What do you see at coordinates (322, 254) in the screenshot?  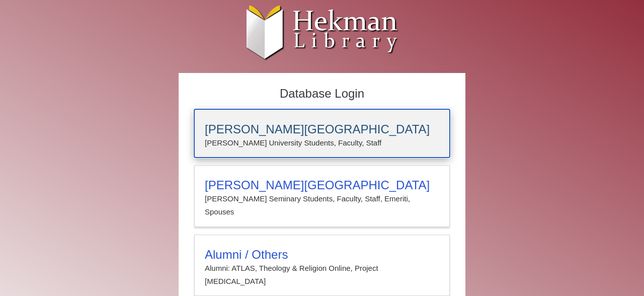 I see `h3: Alumni / Others` at bounding box center [322, 254].